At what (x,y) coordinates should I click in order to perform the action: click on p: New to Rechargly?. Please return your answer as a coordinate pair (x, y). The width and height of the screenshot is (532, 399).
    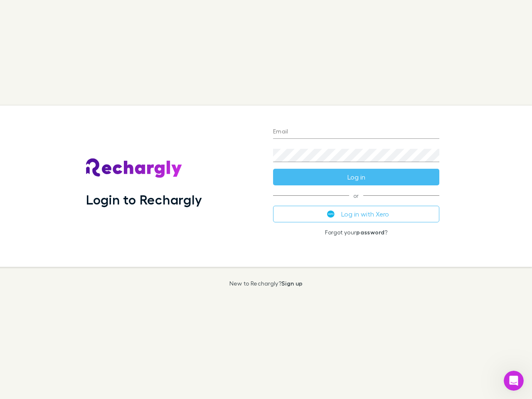
    Looking at the image, I should click on (266, 283).